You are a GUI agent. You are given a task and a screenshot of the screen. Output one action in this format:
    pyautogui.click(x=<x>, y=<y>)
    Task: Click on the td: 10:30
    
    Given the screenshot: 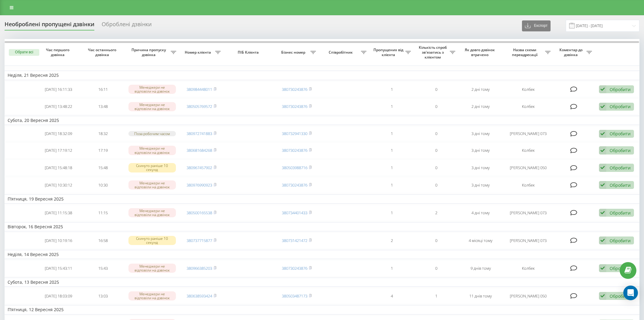 What is the action you would take?
    pyautogui.click(x=103, y=185)
    